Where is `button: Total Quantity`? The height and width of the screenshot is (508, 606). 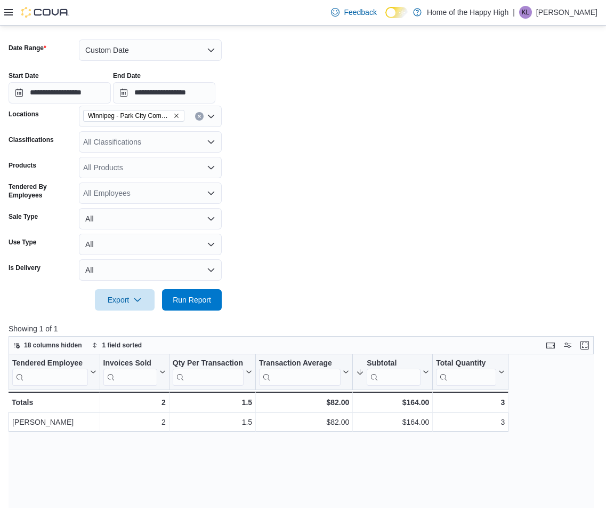 button: Total Quantity is located at coordinates (470, 371).